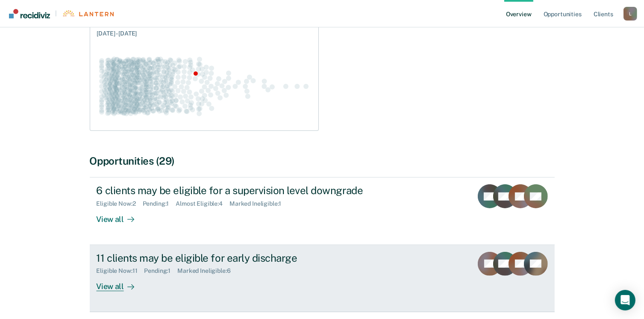 This screenshot has width=644, height=319. Describe the element at coordinates (121, 271) in the screenshot. I see `div: Eligible Now : 11` at that location.